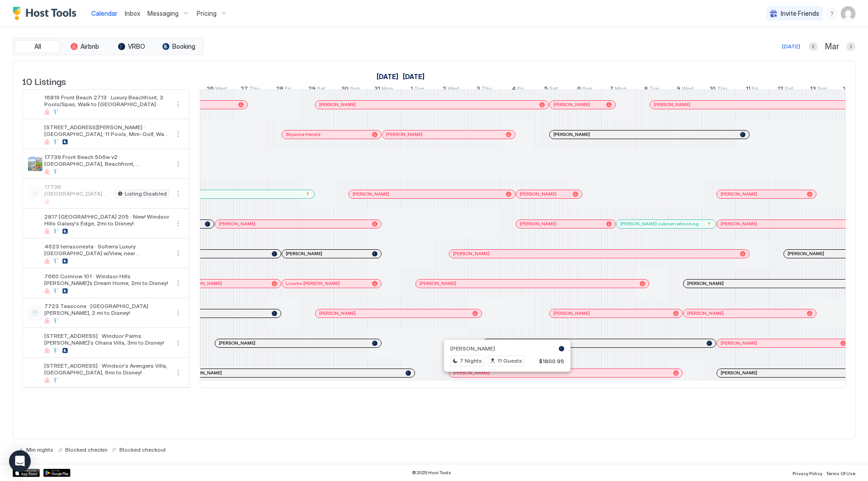 This screenshot has height=481, width=868. What do you see at coordinates (479, 90) in the screenshot?
I see `span: 3` at bounding box center [479, 90].